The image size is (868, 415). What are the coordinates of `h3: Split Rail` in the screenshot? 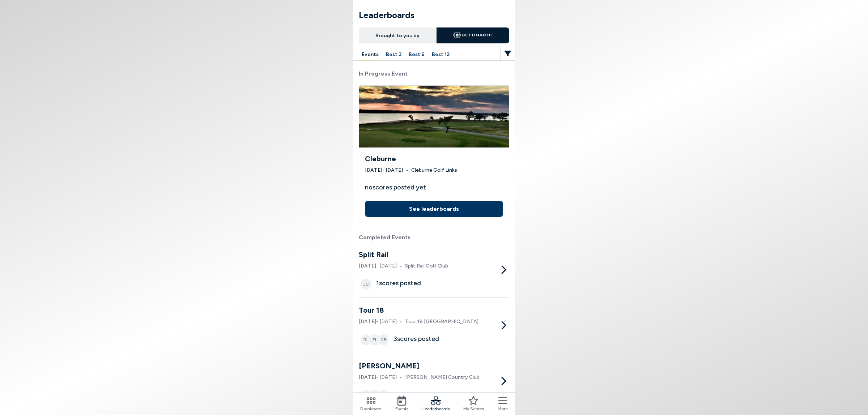 It's located at (403, 255).